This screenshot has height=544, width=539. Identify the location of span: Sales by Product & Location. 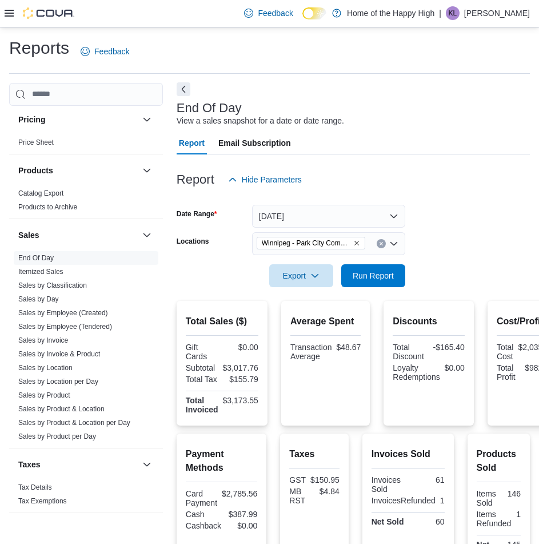
(61, 409).